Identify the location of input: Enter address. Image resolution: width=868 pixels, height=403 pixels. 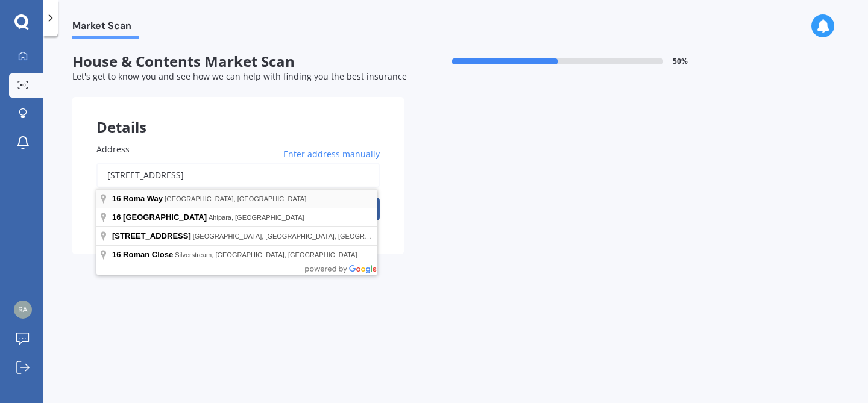
(238, 175).